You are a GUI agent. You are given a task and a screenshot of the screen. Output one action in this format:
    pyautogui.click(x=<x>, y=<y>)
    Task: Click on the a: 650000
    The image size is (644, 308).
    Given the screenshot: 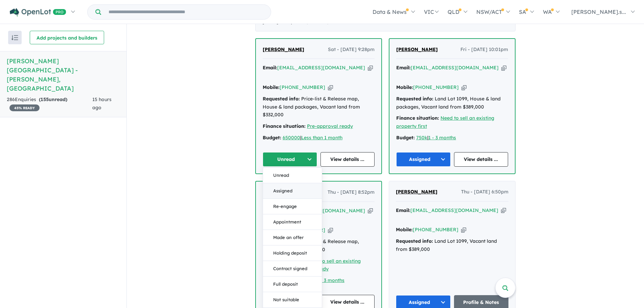 What is the action you would take?
    pyautogui.click(x=291, y=137)
    